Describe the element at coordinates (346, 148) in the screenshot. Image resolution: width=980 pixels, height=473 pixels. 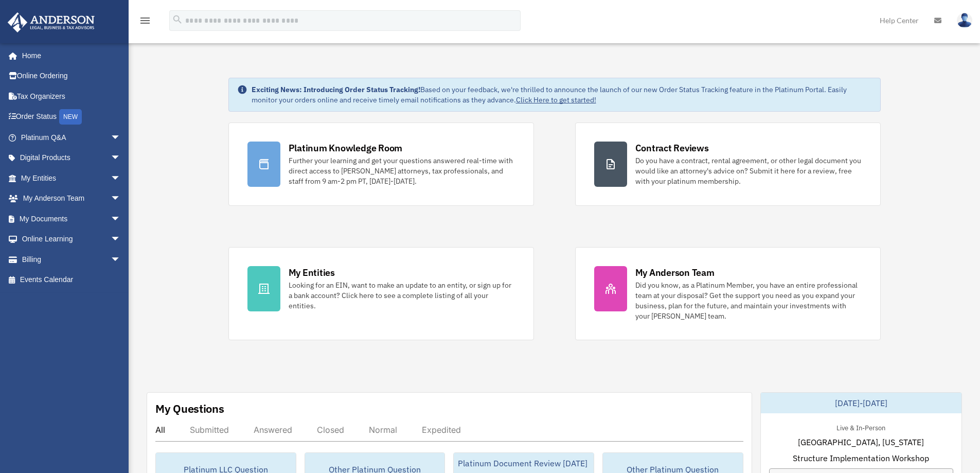
I see `div: Platinum Knowledge Room` at that location.